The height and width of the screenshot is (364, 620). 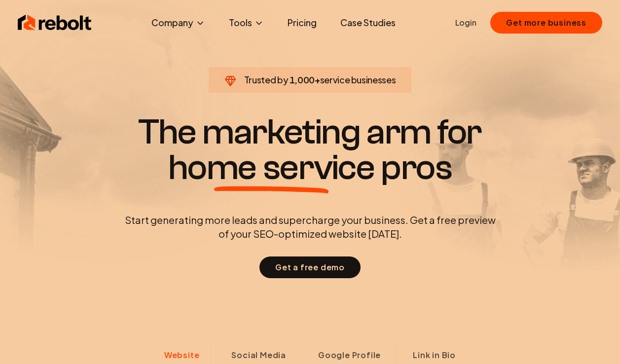 What do you see at coordinates (54, 23) in the screenshot?
I see `img: Rebolt Logo` at bounding box center [54, 23].